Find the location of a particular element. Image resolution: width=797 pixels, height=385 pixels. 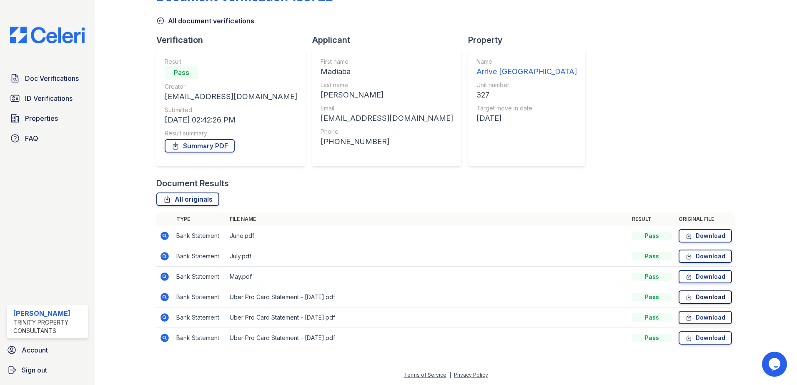

span: ID Verifications is located at coordinates (49, 98).